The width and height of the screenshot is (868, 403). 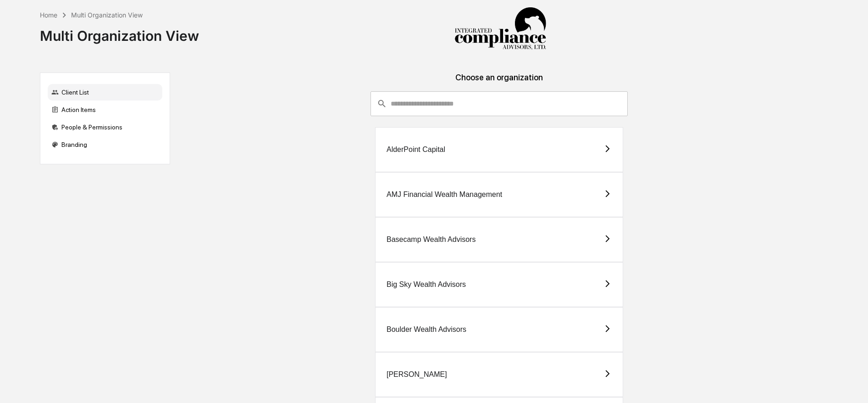 What do you see at coordinates (444, 195) in the screenshot?
I see `div: AMJ Financial Wealth Management` at bounding box center [444, 195].